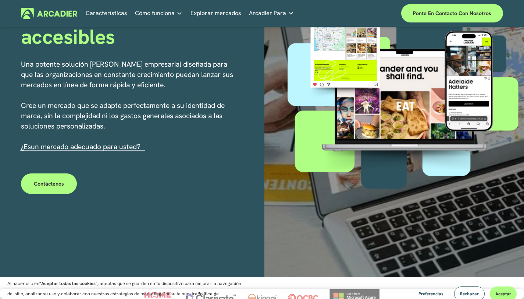 The width and height of the screenshot is (524, 299). I want to click on font: Explorar mercados, so click(216, 13).